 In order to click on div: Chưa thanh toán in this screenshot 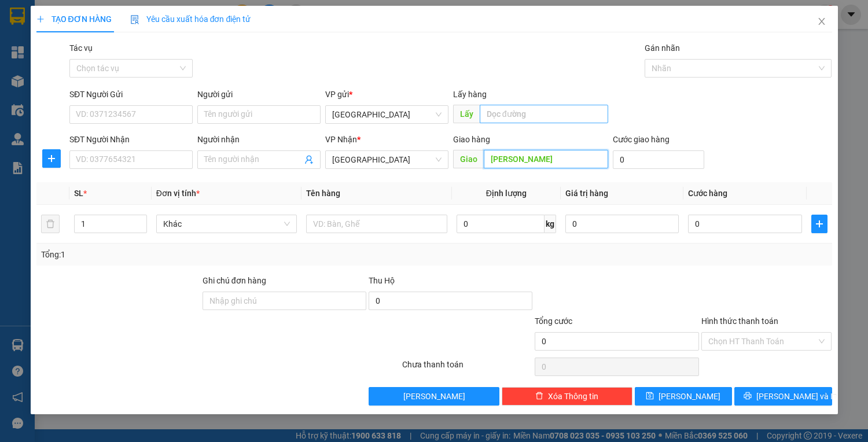, I will do `click(468, 368)`.